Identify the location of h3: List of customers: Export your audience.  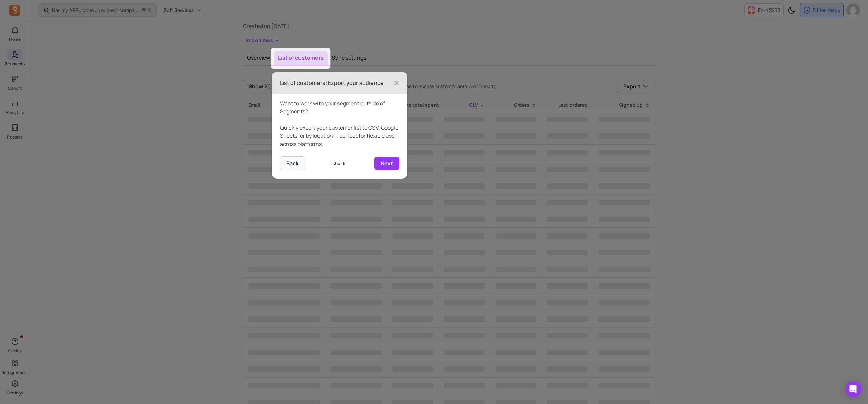
(332, 83).